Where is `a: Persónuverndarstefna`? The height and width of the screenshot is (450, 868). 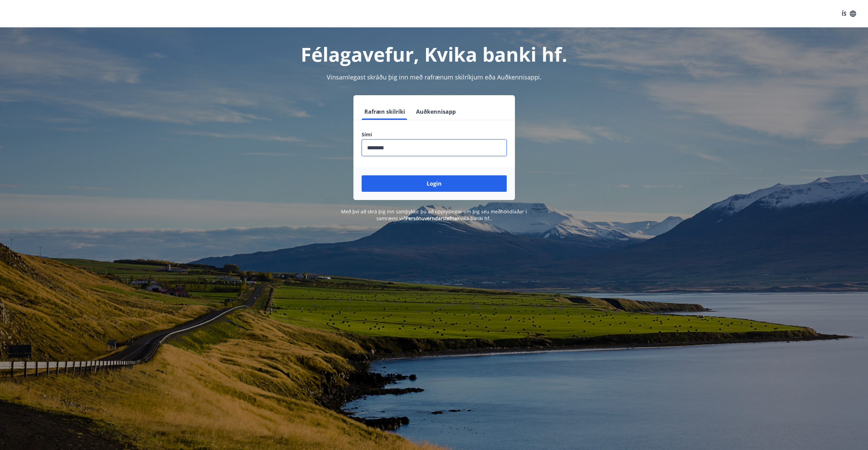
a: Persónuverndarstefna is located at coordinates (431, 218).